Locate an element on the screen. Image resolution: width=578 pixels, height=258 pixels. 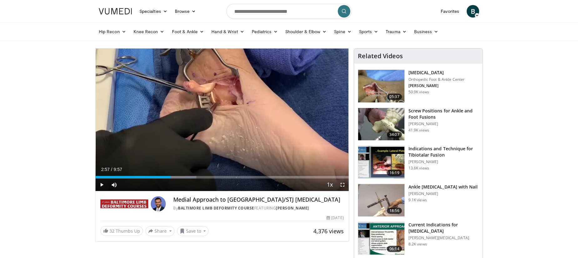
p: 8.2K views is located at coordinates (418, 244).